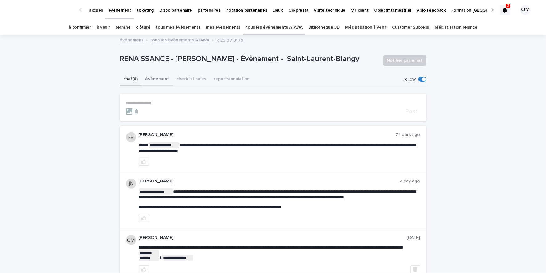  Describe the element at coordinates (324, 27) in the screenshot. I see `a: Bibliothèque 3D` at that location.